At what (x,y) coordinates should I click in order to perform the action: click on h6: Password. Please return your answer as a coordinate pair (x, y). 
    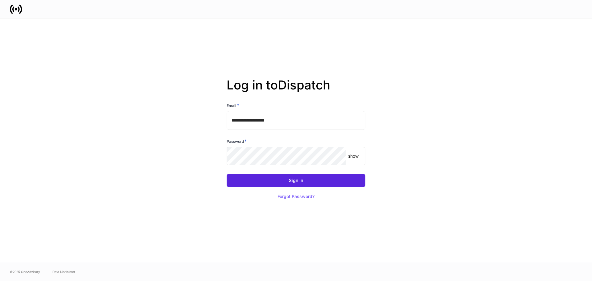
    Looking at the image, I should click on (237, 141).